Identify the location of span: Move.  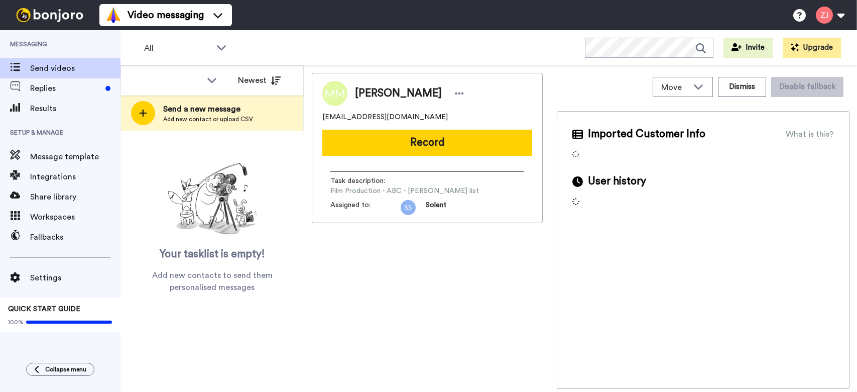
(675, 87).